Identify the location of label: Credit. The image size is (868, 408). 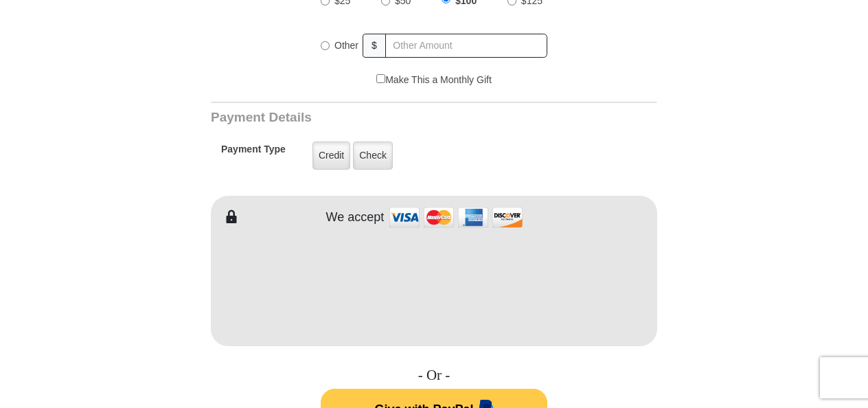
(331, 155).